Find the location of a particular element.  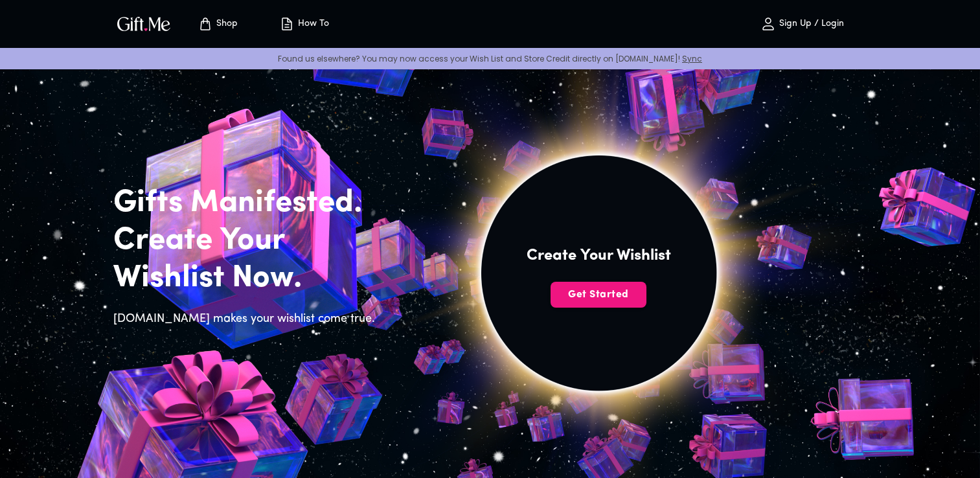

p: Shop is located at coordinates (226, 24).